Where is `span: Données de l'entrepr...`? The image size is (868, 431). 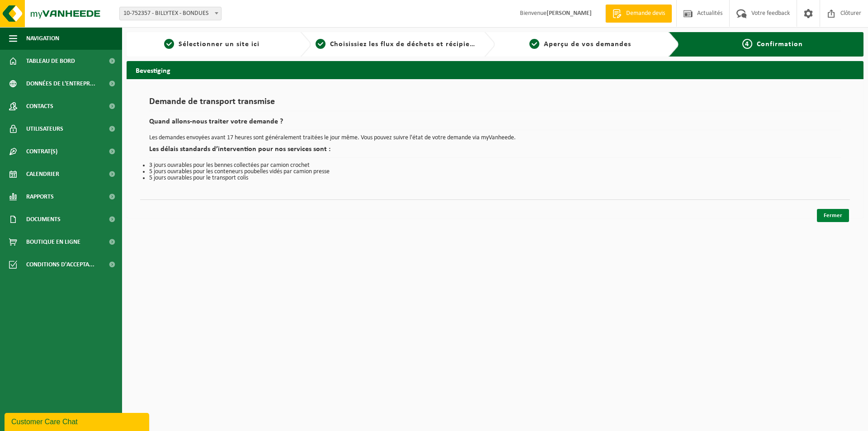 span: Données de l'entrepr... is located at coordinates (60, 84).